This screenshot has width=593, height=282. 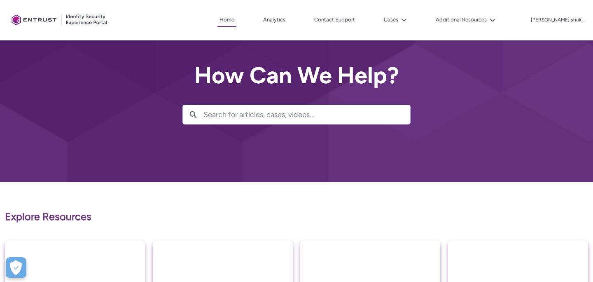 I want to click on a: Contact Support, so click(x=334, y=20).